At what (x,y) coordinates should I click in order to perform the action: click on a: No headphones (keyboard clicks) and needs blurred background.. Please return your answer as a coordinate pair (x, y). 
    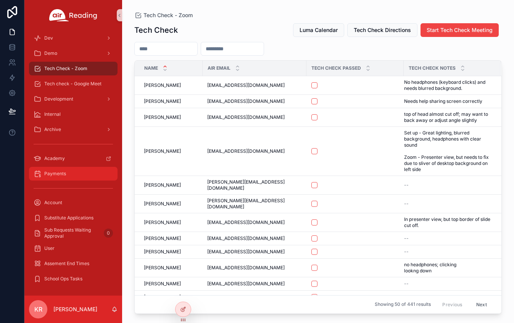
    Looking at the image, I should click on (447, 85).